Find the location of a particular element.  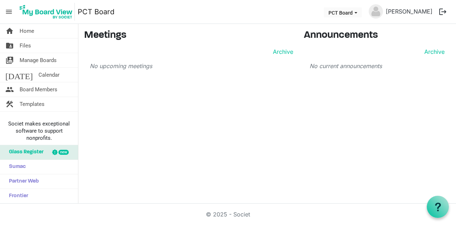

span: menu is located at coordinates (9, 12).